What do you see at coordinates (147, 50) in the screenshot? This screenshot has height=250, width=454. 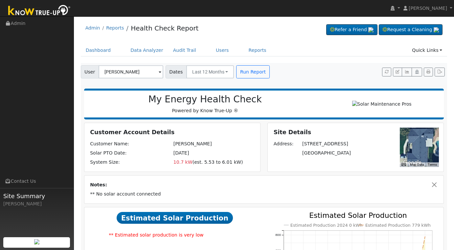 I see `a: Data Analyzer` at bounding box center [147, 50].